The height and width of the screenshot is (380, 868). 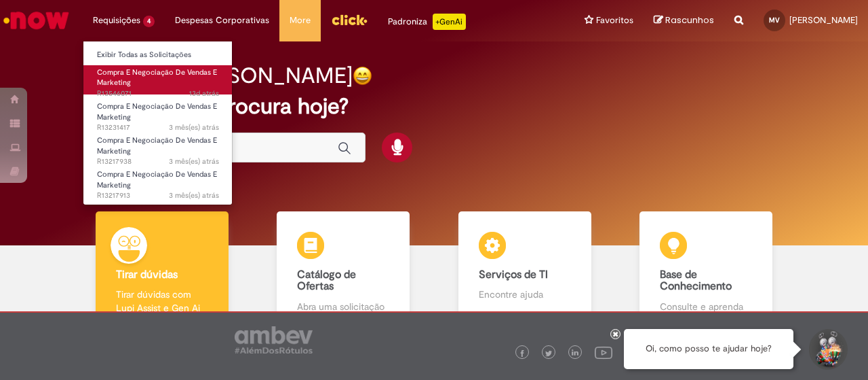 What do you see at coordinates (513, 274) in the screenshot?
I see `b: Serviços de TI` at bounding box center [513, 274].